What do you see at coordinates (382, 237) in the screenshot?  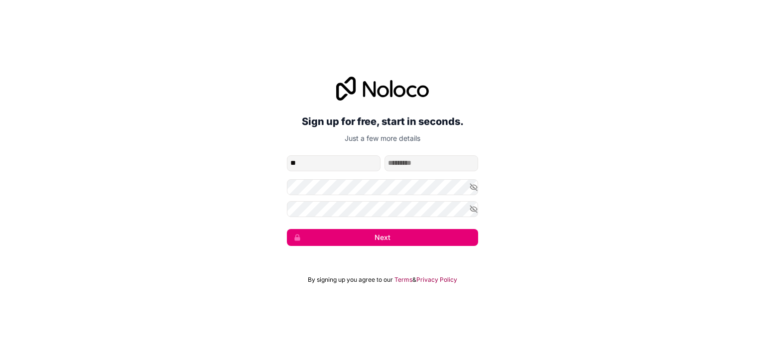 I see `button: Next` at bounding box center [382, 237].